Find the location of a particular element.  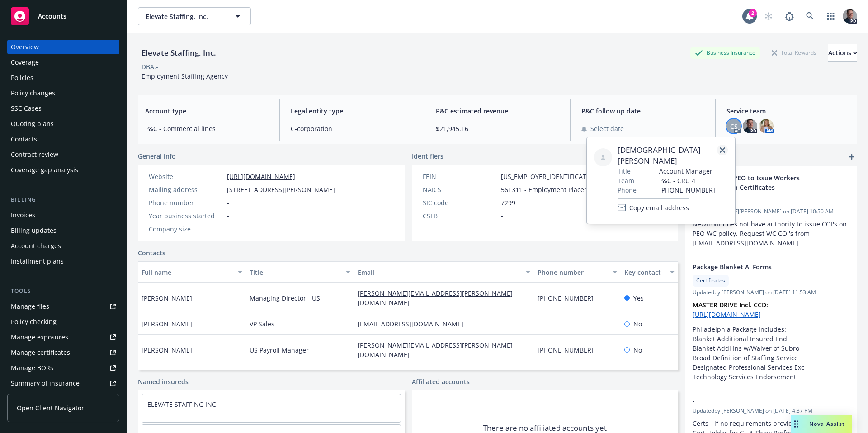

span: Newfront does not have authority to issue COI's on PEO WC policy. Request WC COI's from [EMAIL_AD... is located at coordinates (770, 233).